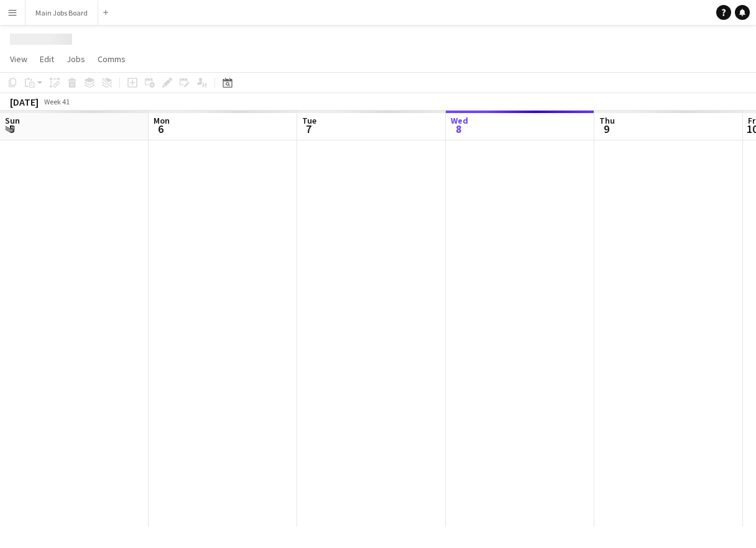  Describe the element at coordinates (607, 120) in the screenshot. I see `span: Thu` at that location.